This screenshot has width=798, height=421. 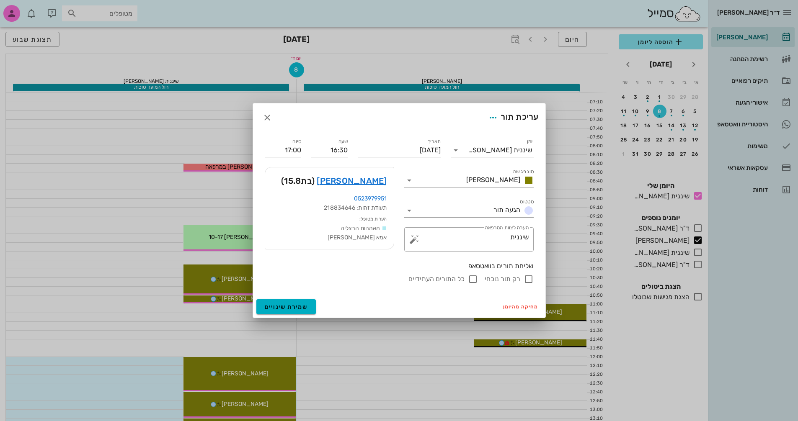 What do you see at coordinates (286, 307) in the screenshot?
I see `span: שמירת שינויים` at bounding box center [286, 307].